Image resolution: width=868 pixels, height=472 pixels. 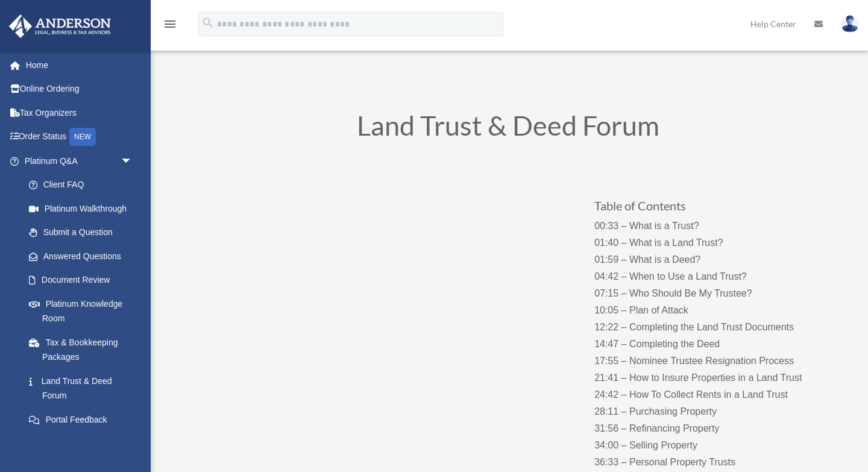 I want to click on img: Anderson Advisors Platinum Portal, so click(x=60, y=26).